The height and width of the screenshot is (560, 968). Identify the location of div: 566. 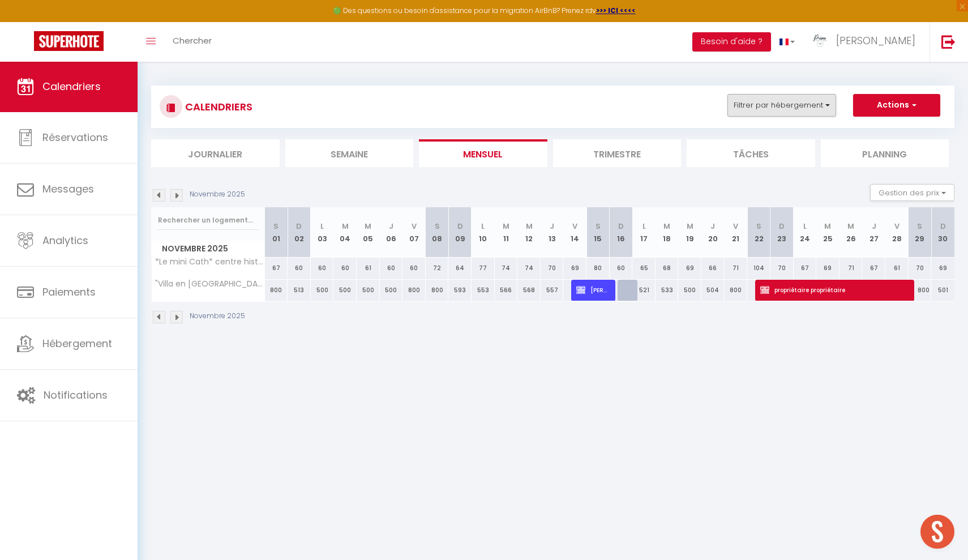
(506, 289).